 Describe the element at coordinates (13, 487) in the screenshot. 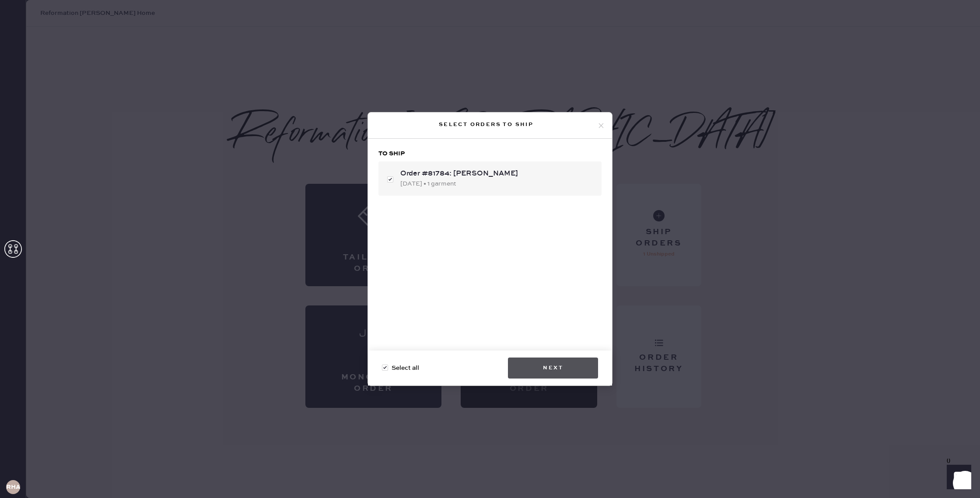

I see `h3: RHA` at that location.